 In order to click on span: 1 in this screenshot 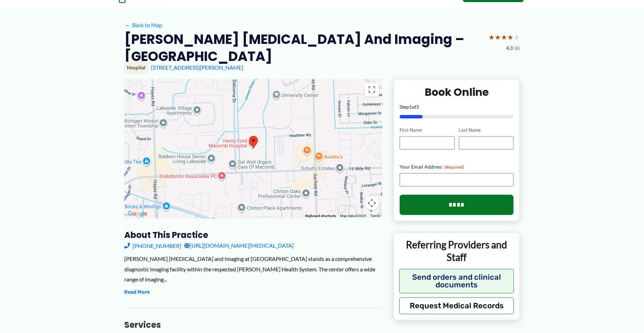, I will do `click(411, 107)`.